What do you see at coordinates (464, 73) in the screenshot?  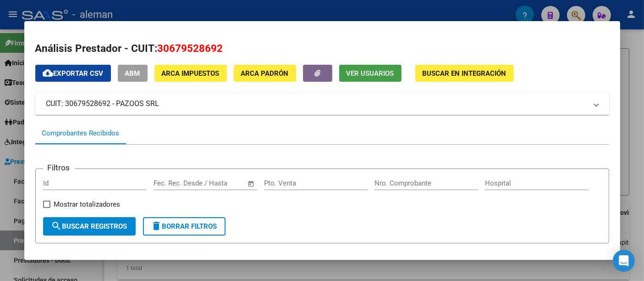 I see `span: Buscar en Integración` at bounding box center [464, 73].